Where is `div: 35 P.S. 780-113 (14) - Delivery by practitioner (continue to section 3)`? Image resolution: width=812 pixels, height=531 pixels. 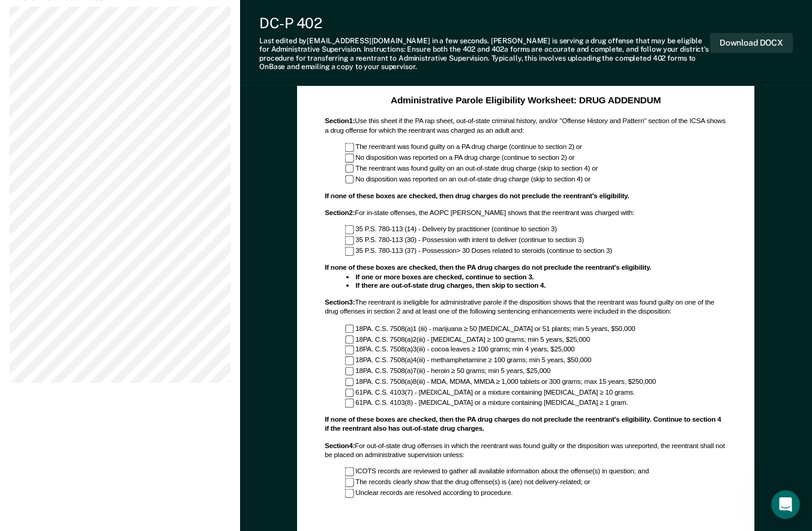
div: 35 P.S. 780-113 (14) - Delivery by practitioner (continue to section 3) is located at coordinates (536, 230).